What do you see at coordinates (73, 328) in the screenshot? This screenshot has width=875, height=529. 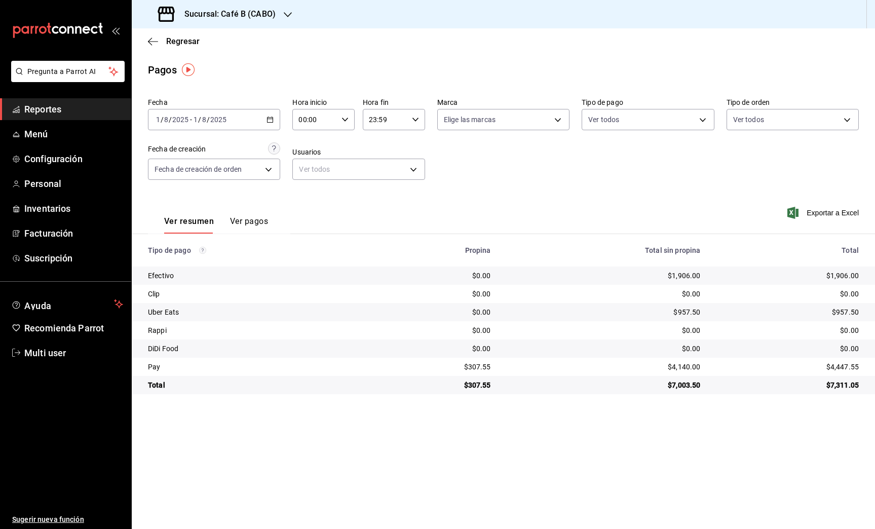 I see `span: Recomienda Parrot` at bounding box center [73, 328].